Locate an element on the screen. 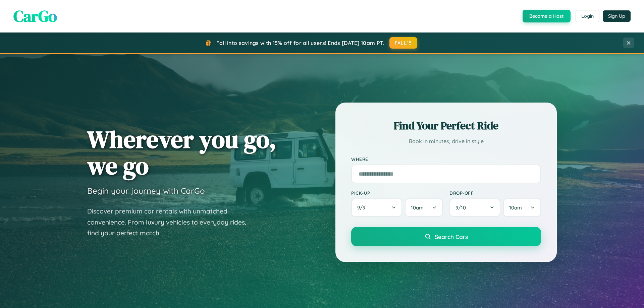 This screenshot has height=308, width=644. button: 9/9 is located at coordinates (377, 208).